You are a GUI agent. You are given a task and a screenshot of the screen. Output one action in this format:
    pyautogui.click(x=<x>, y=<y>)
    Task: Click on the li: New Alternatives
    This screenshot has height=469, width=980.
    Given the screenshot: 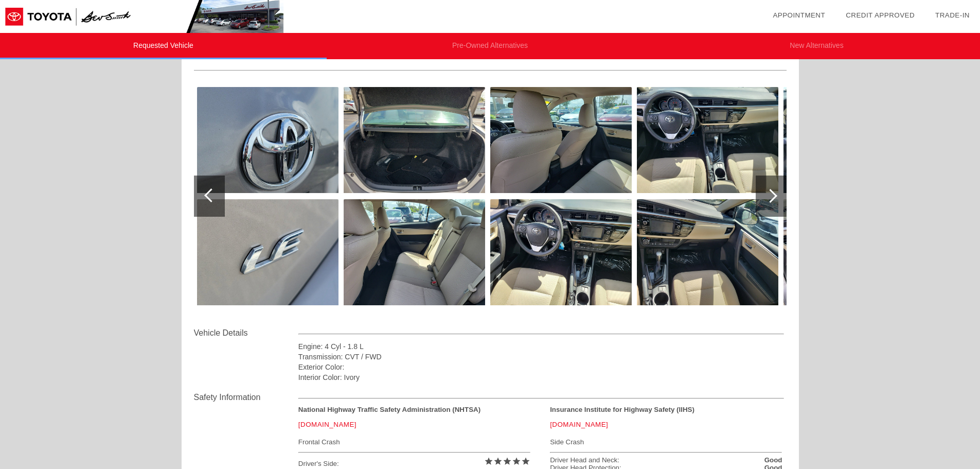 What is the action you would take?
    pyautogui.click(x=817, y=46)
    